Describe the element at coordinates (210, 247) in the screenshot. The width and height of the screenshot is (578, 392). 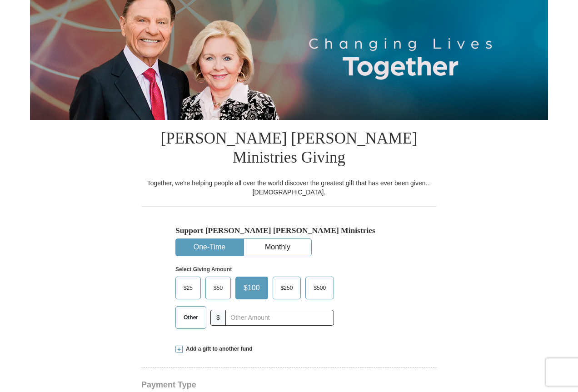
I see `button: One-Time` at that location.